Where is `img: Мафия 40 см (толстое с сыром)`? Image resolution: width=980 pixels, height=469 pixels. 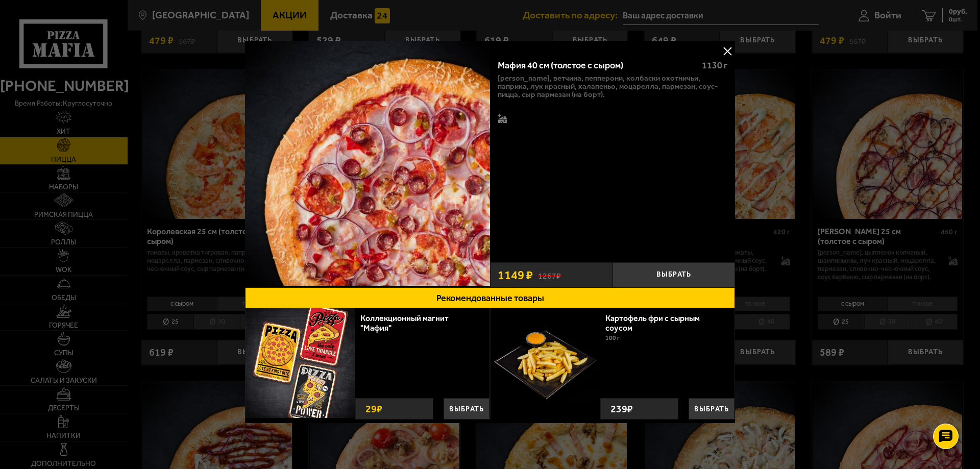
img: Мафия 40 см (толстое с сыром) is located at coordinates (367, 163).